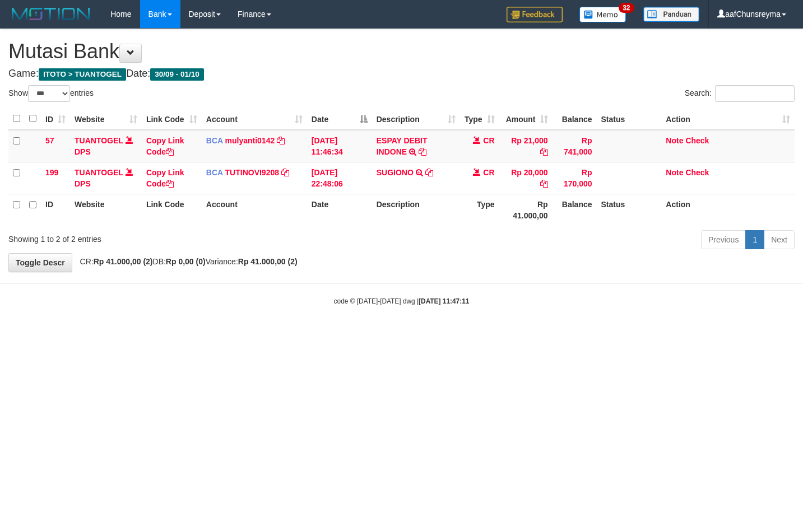 The image size is (803, 532). Describe the element at coordinates (285, 172) in the screenshot. I see `a: Copy TUTINOVI9208 to clipboard` at that location.